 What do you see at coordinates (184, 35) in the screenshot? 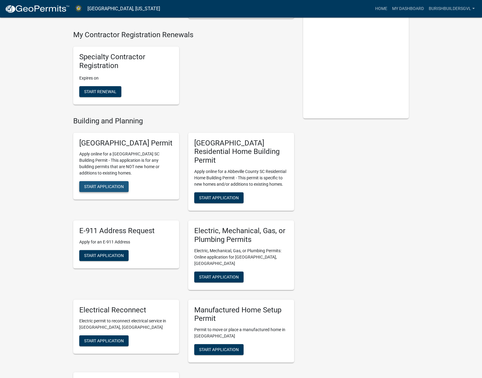
I see `h4: My Contractor Registration Renewals` at bounding box center [184, 35].